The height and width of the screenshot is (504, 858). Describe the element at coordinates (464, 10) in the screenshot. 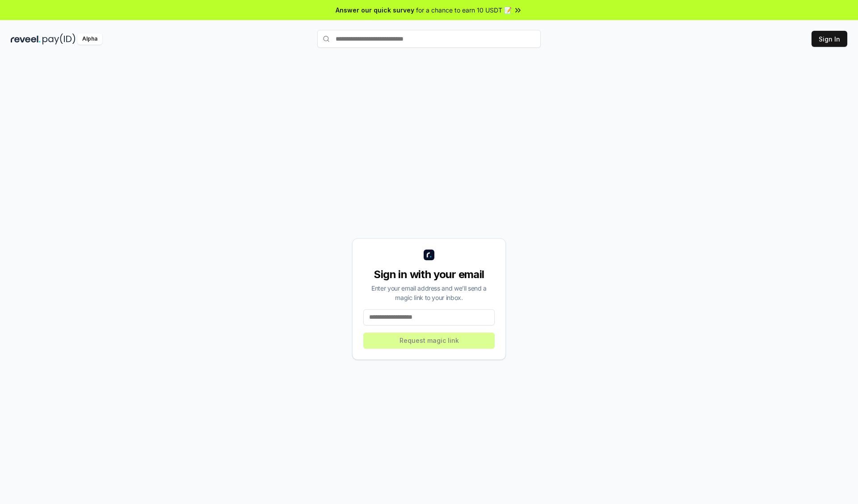

I see `span: for a chance to earn 10 USDT 📝` at that location.